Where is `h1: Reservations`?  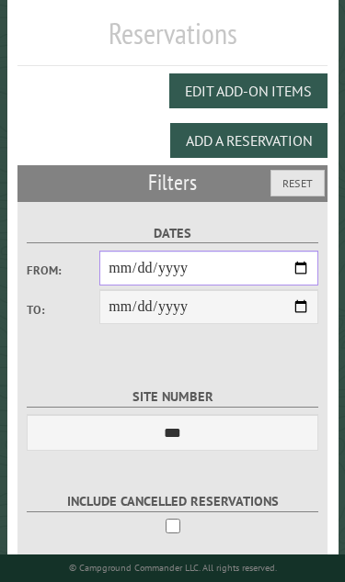 h1: Reservations is located at coordinates (173, 40).